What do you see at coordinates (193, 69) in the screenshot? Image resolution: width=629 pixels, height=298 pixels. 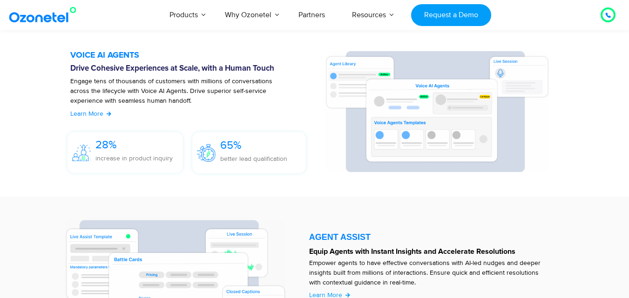 I see `h6: Drive Cohesive Experiences at Scale, with a Human Touch` at bounding box center [193, 69].